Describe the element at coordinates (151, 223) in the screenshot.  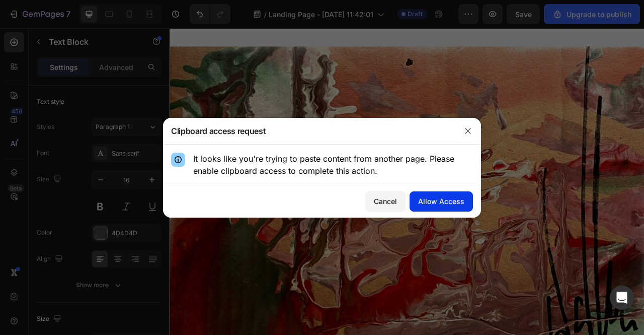
I see `div: Replace this text with your content` at that location.